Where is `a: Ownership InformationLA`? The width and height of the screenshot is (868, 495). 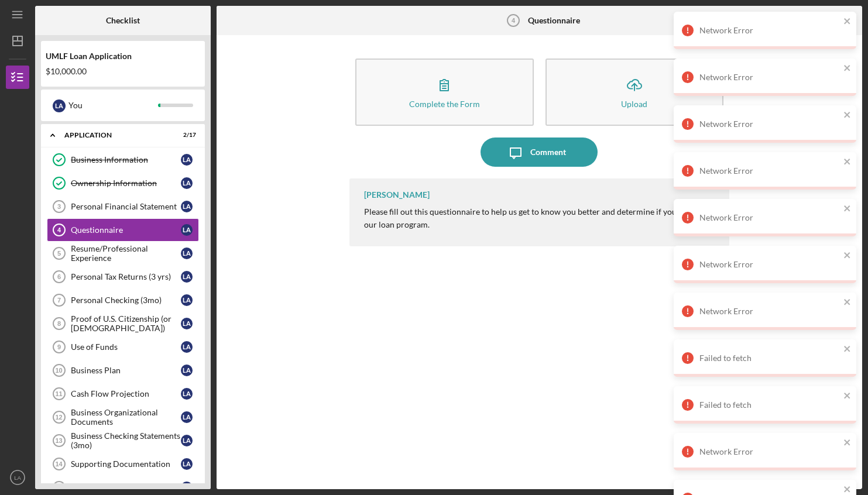
a: Ownership InformationLA is located at coordinates (123, 183).